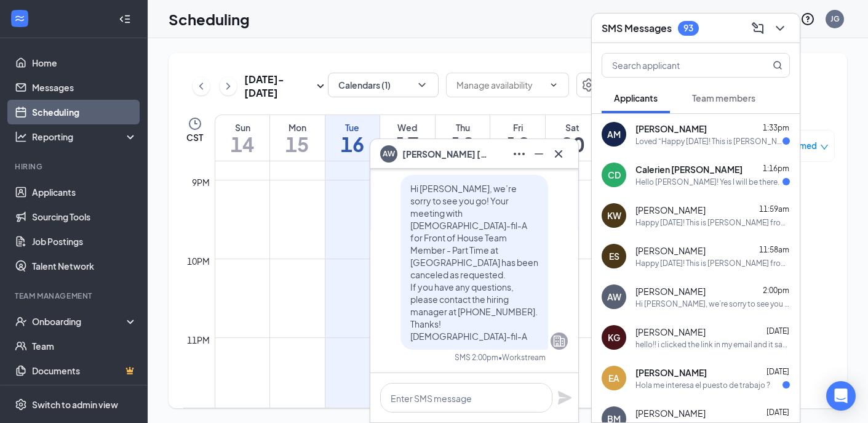  I want to click on div: Hola me interesa el puesto de trabajo ?, so click(703, 385).